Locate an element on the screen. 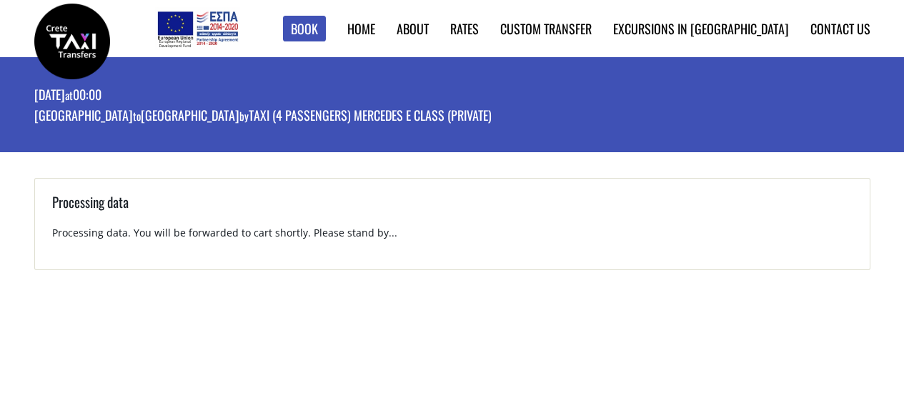 Image resolution: width=904 pixels, height=418 pixels. a: Rates is located at coordinates (464, 29).